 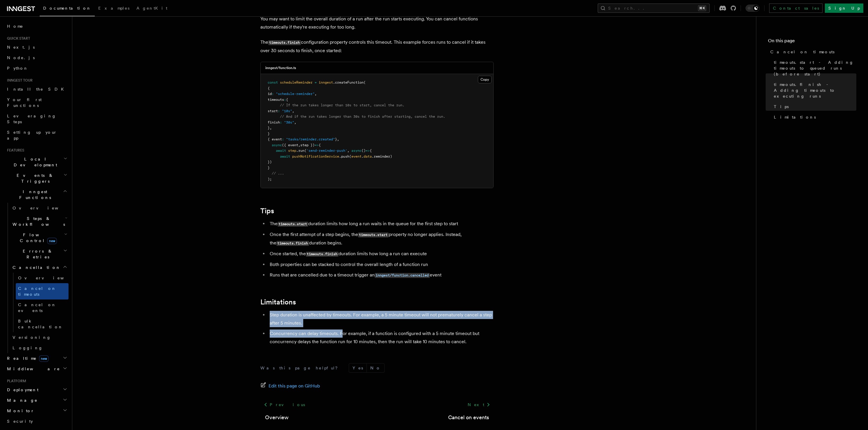 I want to click on button: Middleware, so click(x=36, y=369).